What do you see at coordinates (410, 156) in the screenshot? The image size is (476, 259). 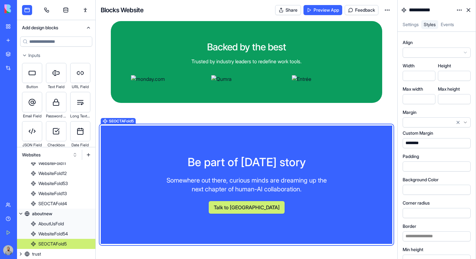 I see `label: Padding` at bounding box center [410, 156].